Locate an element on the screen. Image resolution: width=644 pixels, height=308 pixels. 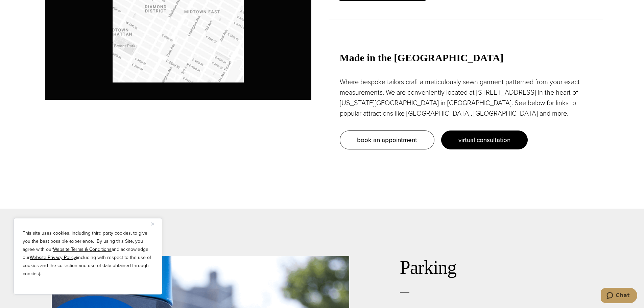
img: Close is located at coordinates (152, 224).